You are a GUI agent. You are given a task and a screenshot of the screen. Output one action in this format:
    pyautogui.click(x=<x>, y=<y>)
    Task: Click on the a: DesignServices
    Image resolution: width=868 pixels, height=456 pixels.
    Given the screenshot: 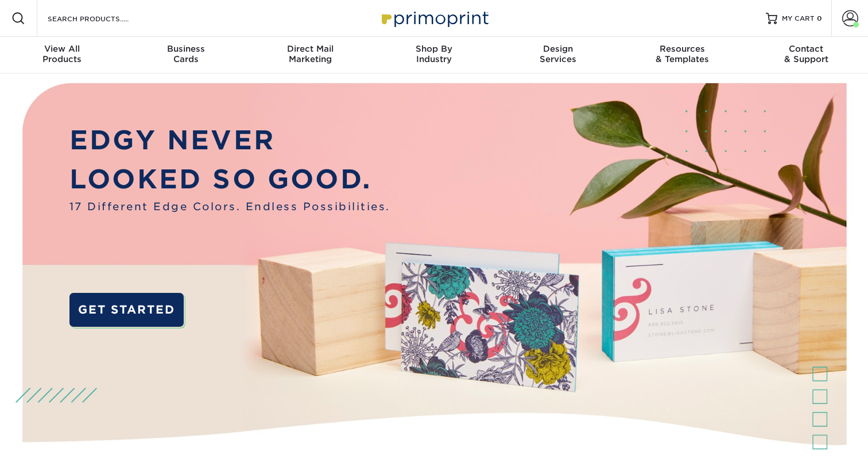 What is the action you would take?
    pyautogui.click(x=558, y=55)
    